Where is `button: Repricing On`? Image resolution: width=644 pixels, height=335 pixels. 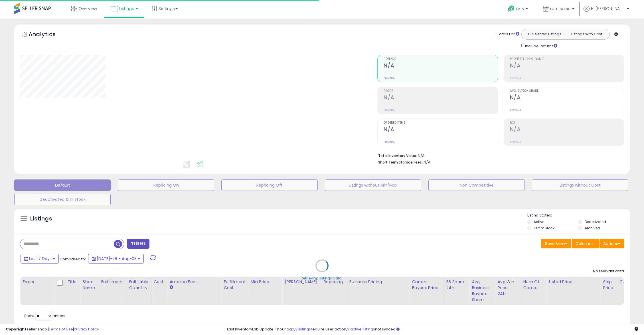
button: Repricing On is located at coordinates (166, 185).